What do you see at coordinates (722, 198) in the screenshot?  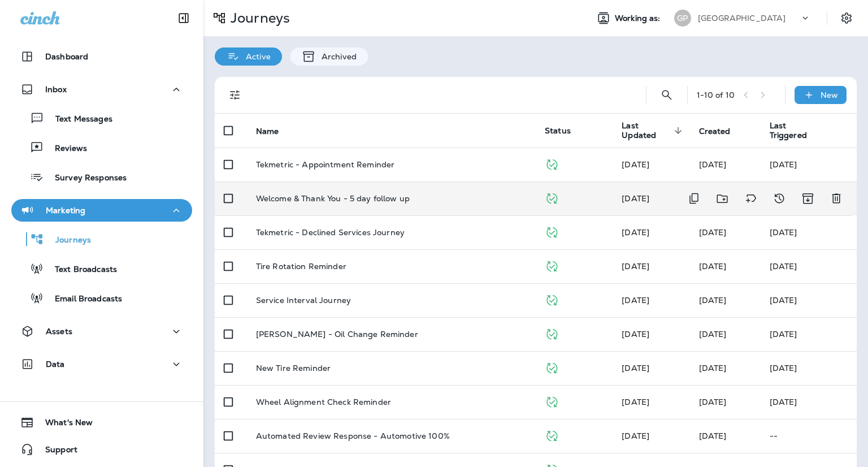 I see `button: Move to folder` at bounding box center [722, 198].